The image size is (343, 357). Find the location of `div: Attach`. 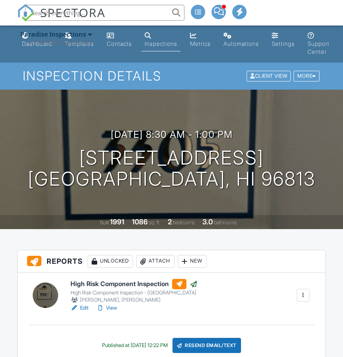

div: Attach is located at coordinates (155, 261).